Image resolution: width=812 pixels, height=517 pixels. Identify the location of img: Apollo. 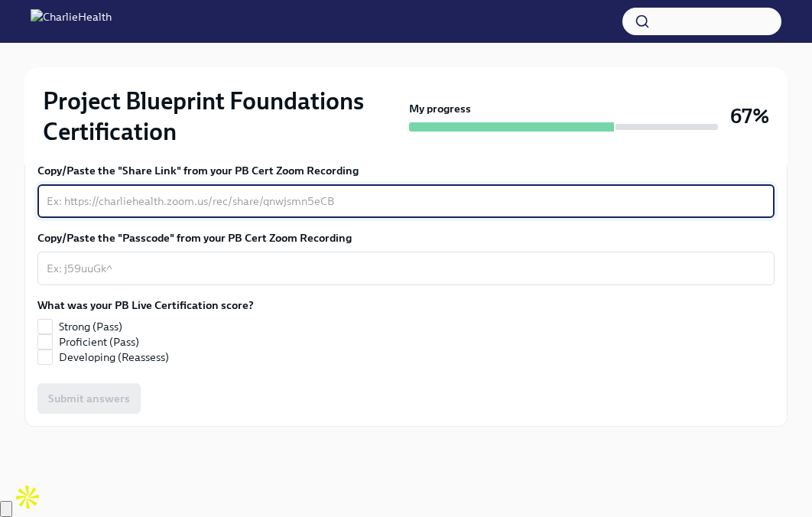
(27, 496).